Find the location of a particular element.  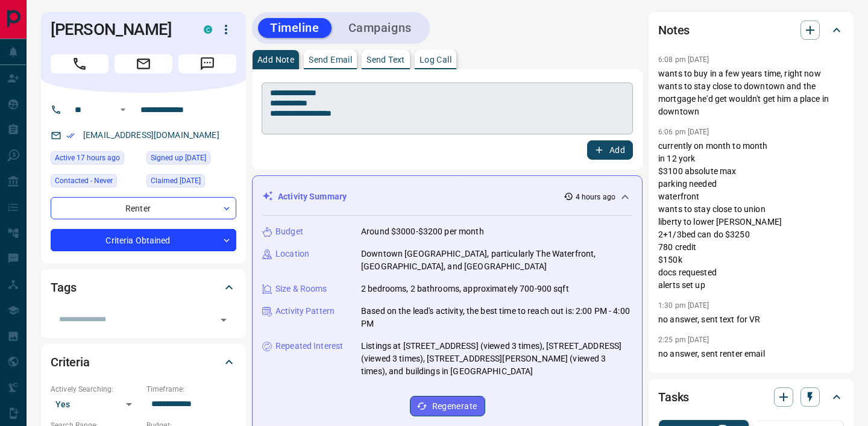

p: Based on the lead's activity, the best time to reach out is: 2:00 PM - 4:00 PM is located at coordinates (497, 318).